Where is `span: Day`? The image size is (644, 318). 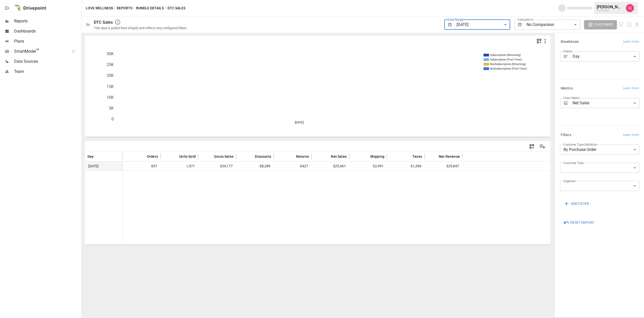 span: Day is located at coordinates (90, 156).